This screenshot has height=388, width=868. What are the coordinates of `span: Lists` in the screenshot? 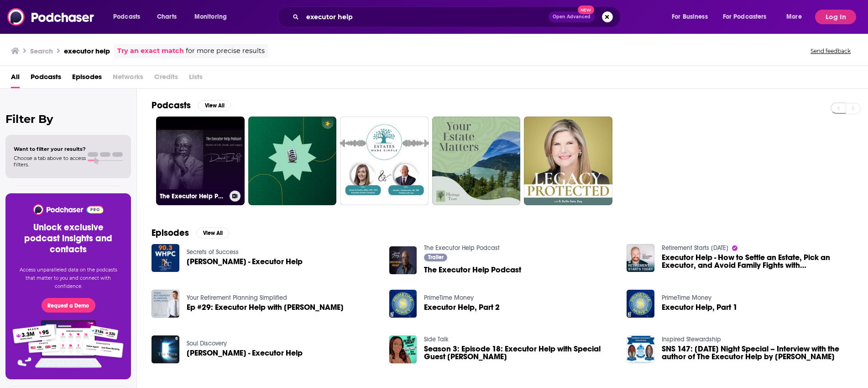 It's located at (196, 78).